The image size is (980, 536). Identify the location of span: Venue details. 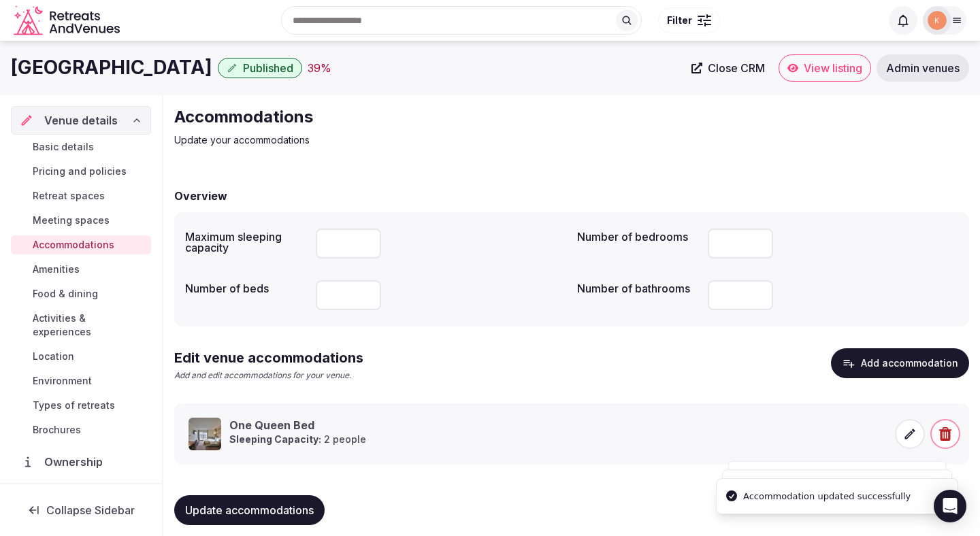
(81, 121).